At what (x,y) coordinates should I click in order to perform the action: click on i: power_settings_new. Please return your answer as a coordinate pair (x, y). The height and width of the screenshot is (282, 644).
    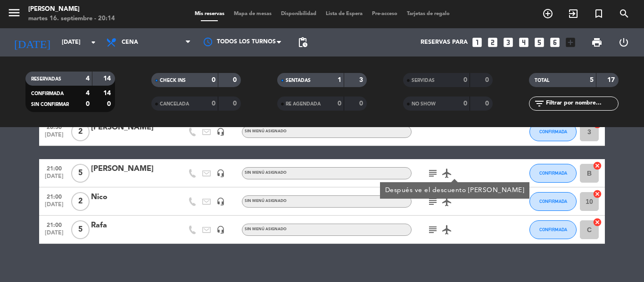
    Looking at the image, I should click on (623, 43).